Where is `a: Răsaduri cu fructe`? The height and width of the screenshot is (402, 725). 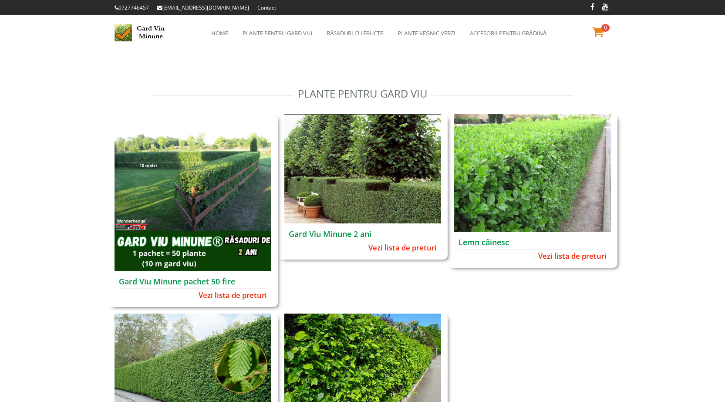 a: Răsaduri cu fructe is located at coordinates (354, 32).